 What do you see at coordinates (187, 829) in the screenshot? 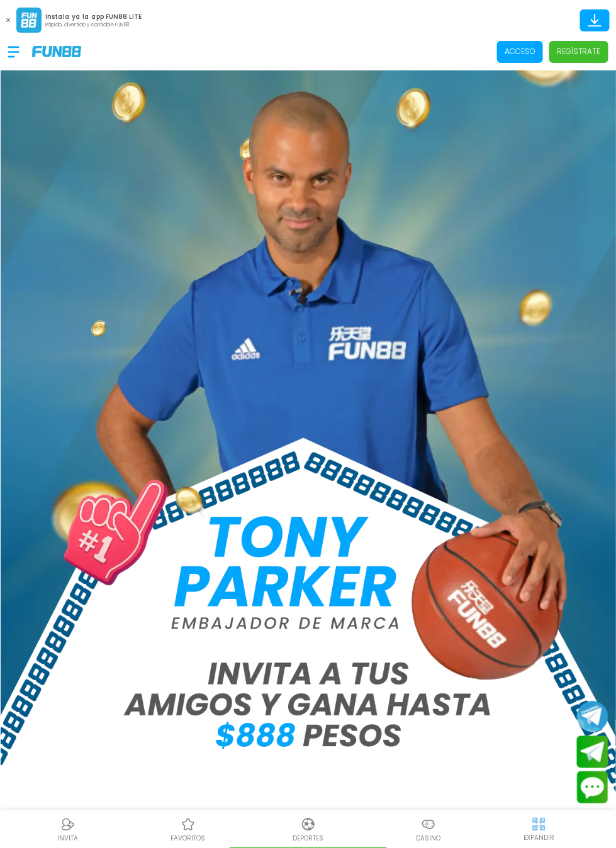
I see `a: Casino FavoritosCasino Favoritosfavoritos` at bounding box center [187, 829].